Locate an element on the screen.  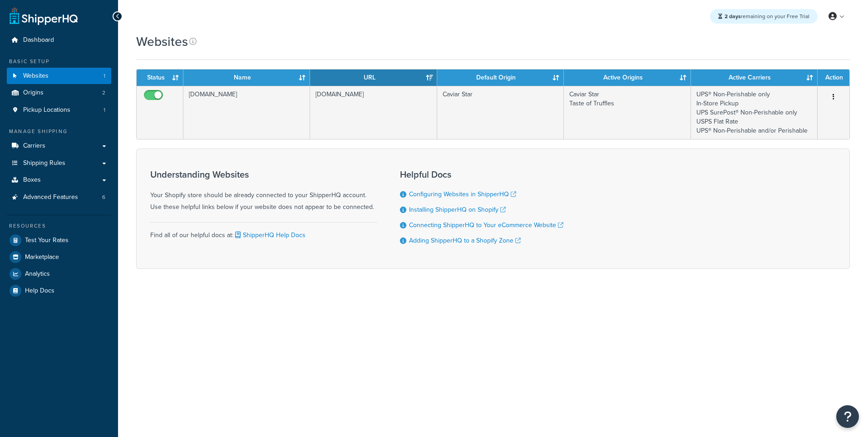
a: Adding ShipperHQ to a Shopify Zone is located at coordinates (465, 240).